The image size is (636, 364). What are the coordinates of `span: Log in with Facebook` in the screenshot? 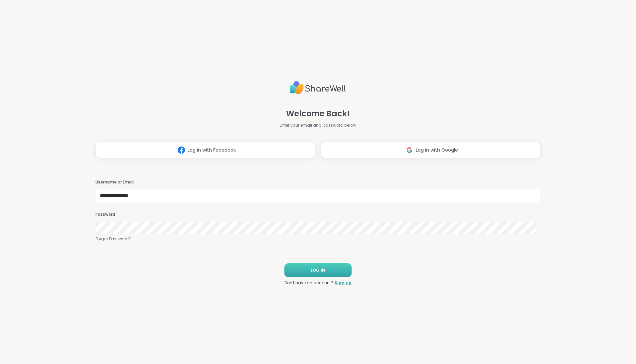 It's located at (212, 150).